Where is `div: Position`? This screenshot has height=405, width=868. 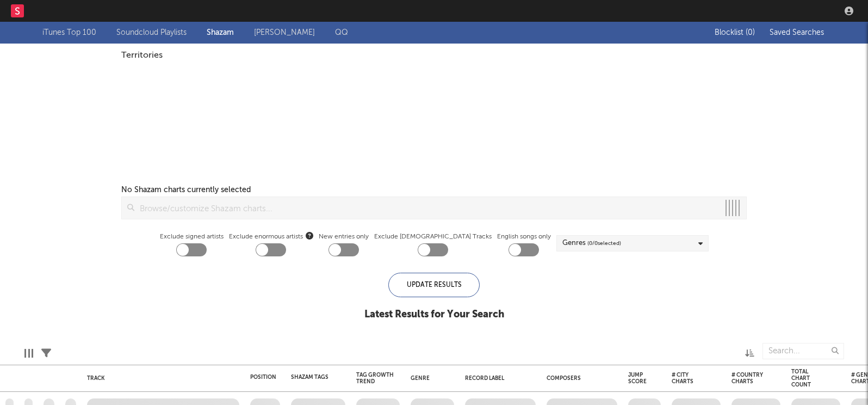 div: Position is located at coordinates (263, 377).